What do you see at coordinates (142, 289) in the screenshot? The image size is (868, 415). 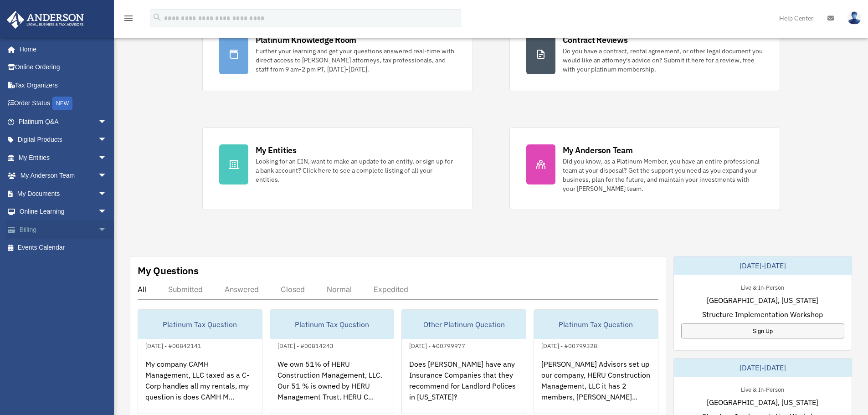 I see `div: All` at bounding box center [142, 289].